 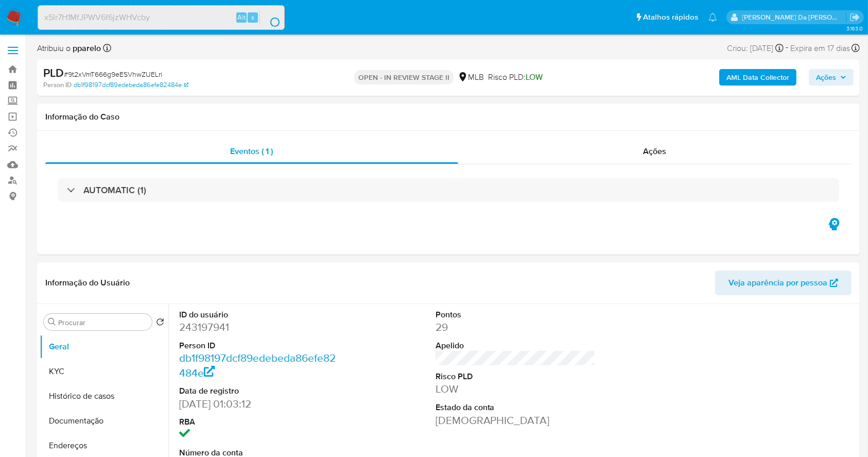 What do you see at coordinates (778, 283) in the screenshot?
I see `span: Veja aparência por pessoa` at bounding box center [778, 283].